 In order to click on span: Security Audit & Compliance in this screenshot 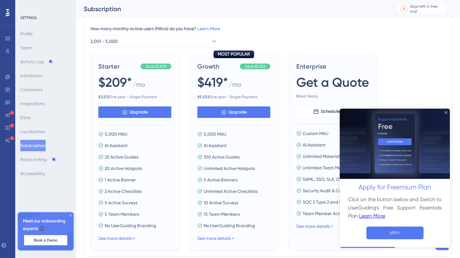, I will do `click(331, 190)`.